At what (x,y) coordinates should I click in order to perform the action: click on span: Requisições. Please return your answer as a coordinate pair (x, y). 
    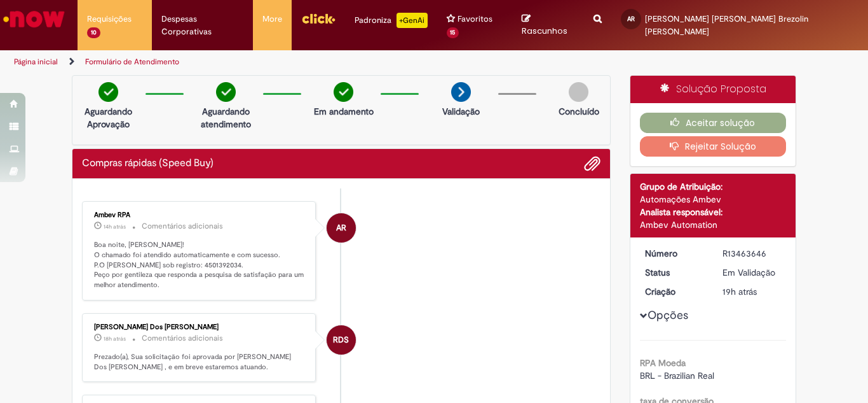
    Looking at the image, I should click on (109, 19).